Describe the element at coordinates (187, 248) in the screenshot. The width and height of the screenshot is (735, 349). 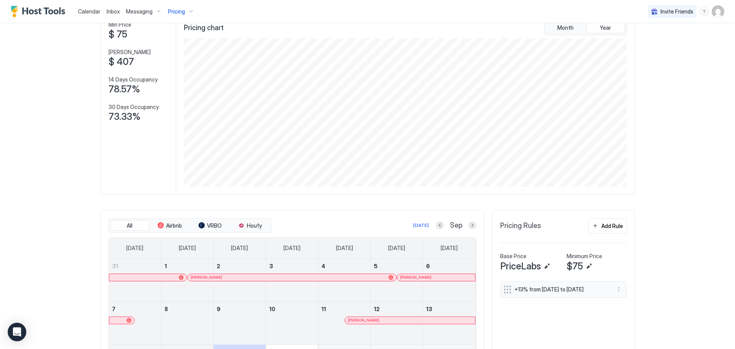
I see `a: Monday` at that location.